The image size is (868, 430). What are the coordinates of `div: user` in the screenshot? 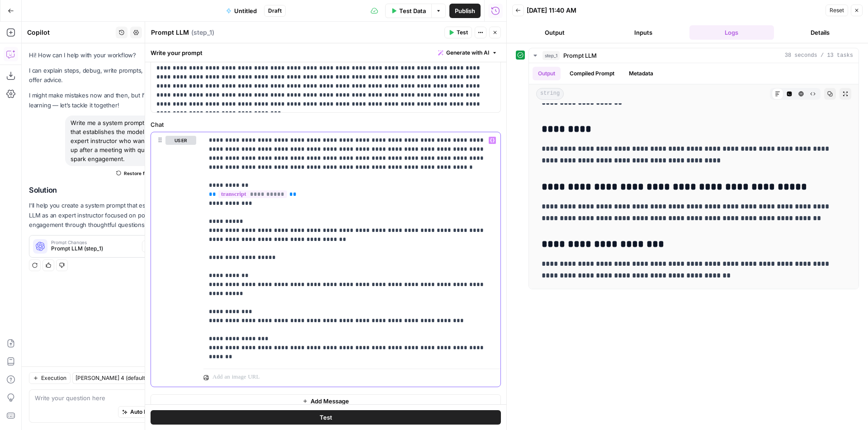 It's located at (174, 260).